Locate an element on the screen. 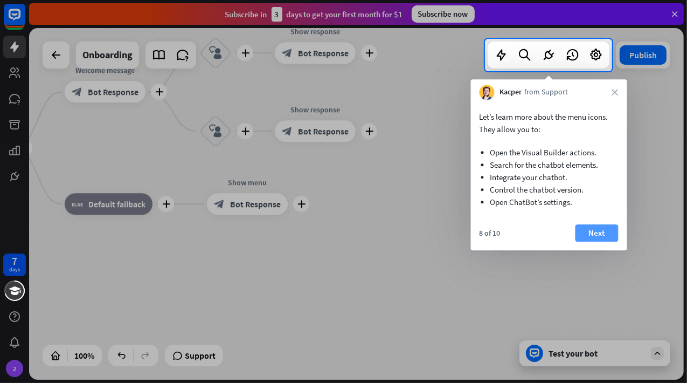  button: Next is located at coordinates (597, 233).